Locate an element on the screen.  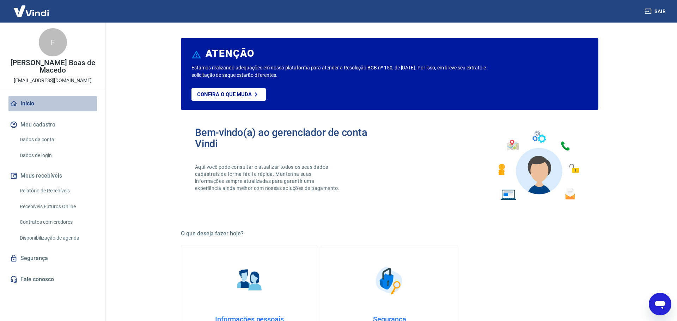
h6: ATENÇÃO is located at coordinates (230, 54).